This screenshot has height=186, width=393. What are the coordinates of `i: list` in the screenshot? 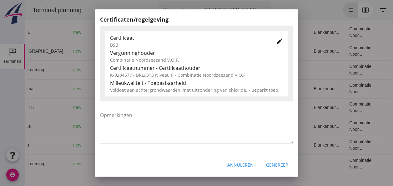 It's located at (326, 10).